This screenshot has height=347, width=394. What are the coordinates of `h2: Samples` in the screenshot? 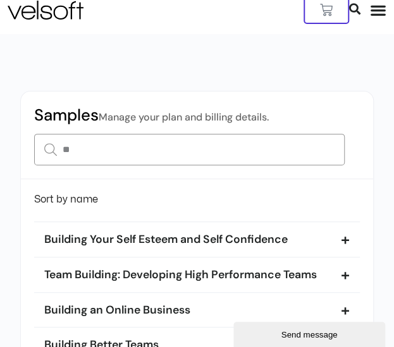 It's located at (151, 116).